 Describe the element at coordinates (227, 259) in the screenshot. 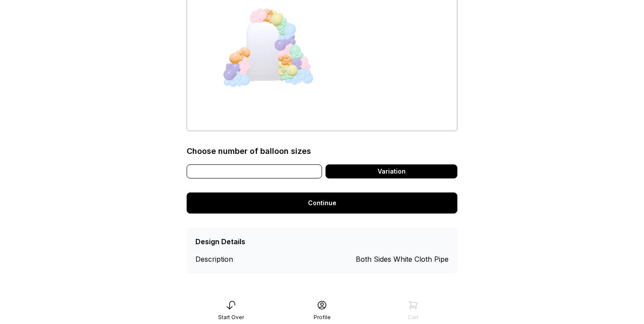

I see `div: Description` at that location.